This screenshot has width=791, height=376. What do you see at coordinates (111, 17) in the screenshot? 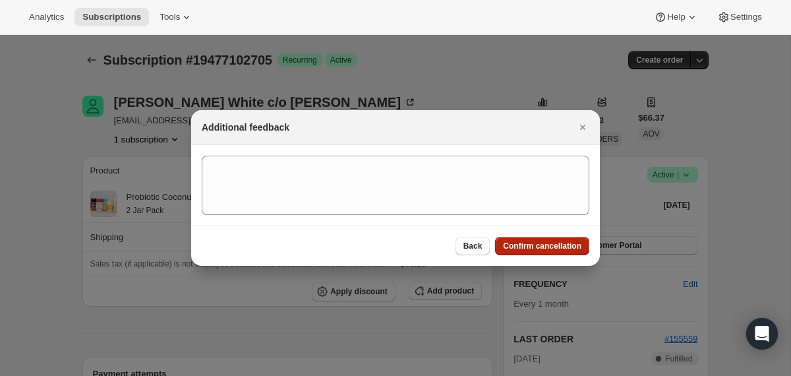
I see `span: Subscriptions` at bounding box center [111, 17].